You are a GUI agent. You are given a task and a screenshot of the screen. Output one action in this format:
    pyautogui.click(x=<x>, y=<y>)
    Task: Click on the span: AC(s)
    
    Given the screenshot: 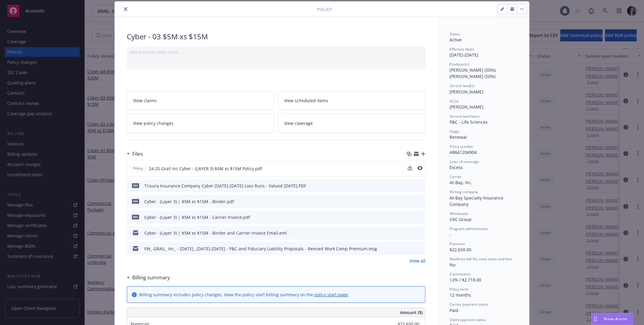 What is the action you would take?
    pyautogui.click(x=454, y=101)
    